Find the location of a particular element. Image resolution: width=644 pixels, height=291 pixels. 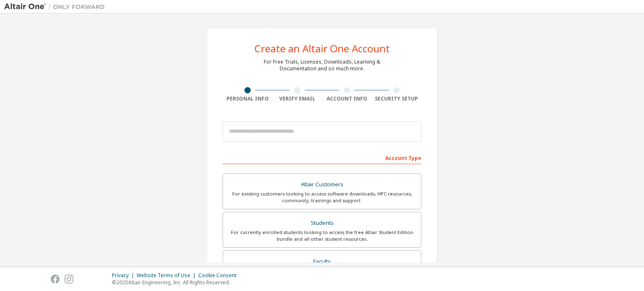

div: Security Setup is located at coordinates (396, 99).